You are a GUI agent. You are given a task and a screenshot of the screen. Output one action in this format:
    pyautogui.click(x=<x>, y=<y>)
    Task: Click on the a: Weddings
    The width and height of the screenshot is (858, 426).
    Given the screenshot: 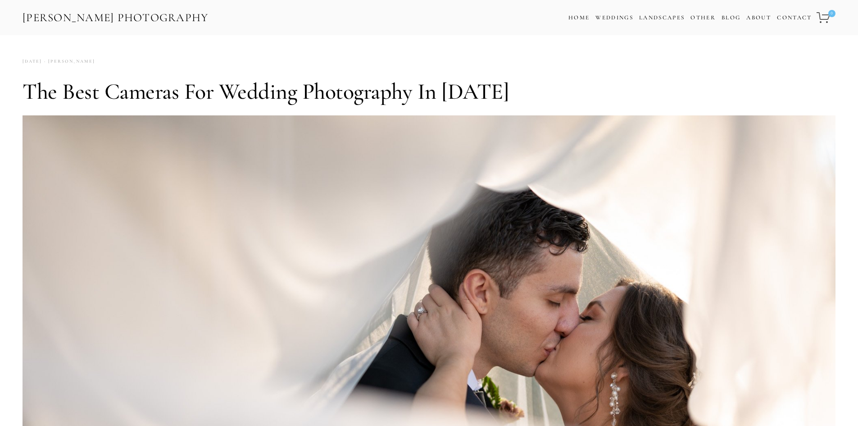 What is the action you would take?
    pyautogui.click(x=615, y=18)
    